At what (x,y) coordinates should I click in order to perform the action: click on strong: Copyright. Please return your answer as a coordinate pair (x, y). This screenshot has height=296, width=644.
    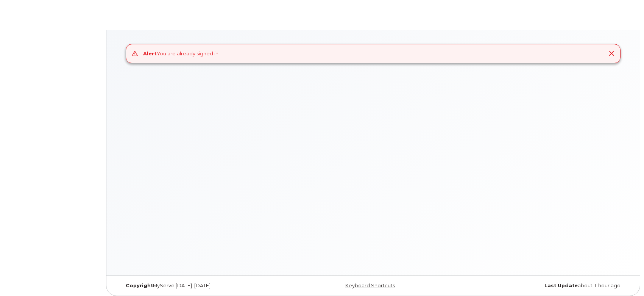
    Looking at the image, I should click on (139, 285).